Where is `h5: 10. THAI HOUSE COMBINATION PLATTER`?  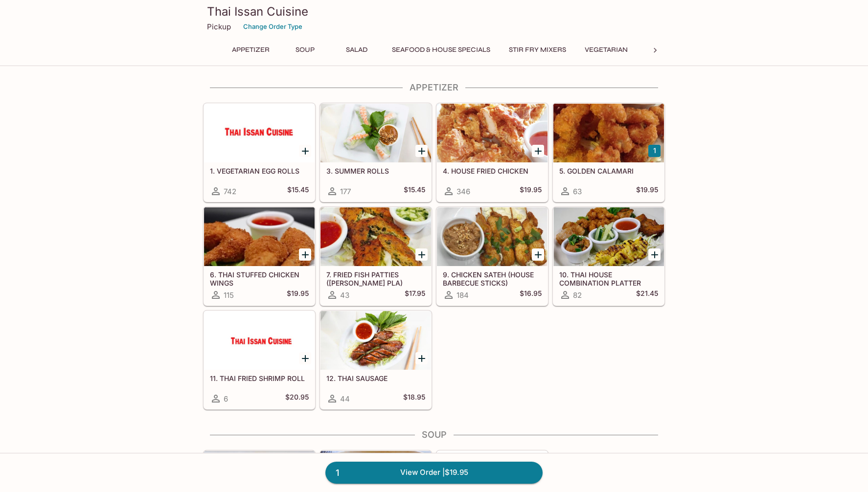
h5: 10. THAI HOUSE COMBINATION PLATTER is located at coordinates (609, 278).